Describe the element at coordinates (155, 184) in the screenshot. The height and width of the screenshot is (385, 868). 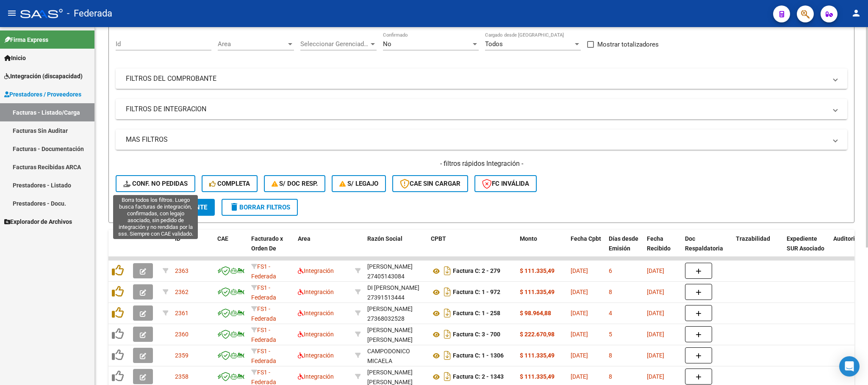
I see `button: Conf. no pedidas` at that location.